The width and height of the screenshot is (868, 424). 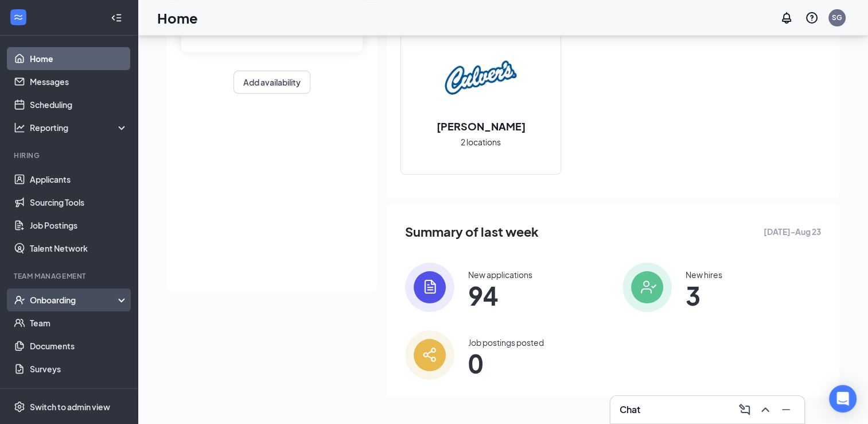 What do you see at coordinates (74, 300) in the screenshot?
I see `div: Onboarding` at bounding box center [74, 300].